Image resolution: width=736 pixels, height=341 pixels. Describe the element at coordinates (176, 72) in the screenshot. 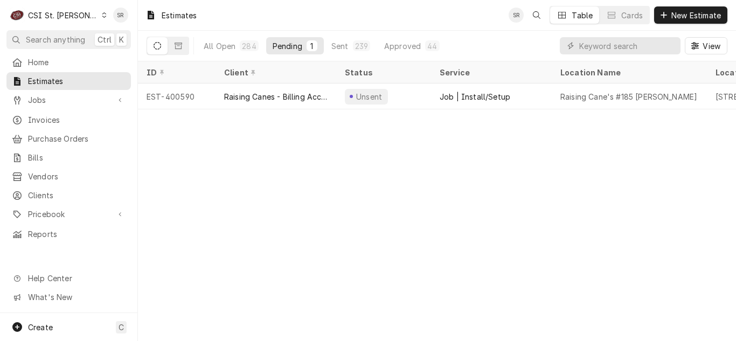

I see `div: ID` at that location.